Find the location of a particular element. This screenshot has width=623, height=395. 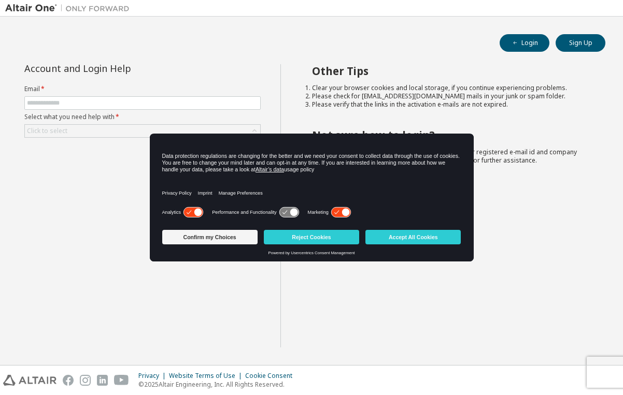

img: instagram.svg is located at coordinates (85, 380).